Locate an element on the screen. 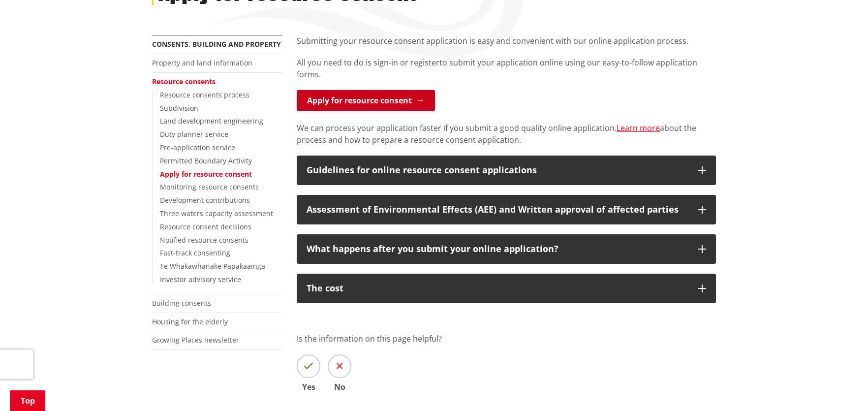  a: Permitted Boundary Activity is located at coordinates (206, 160).